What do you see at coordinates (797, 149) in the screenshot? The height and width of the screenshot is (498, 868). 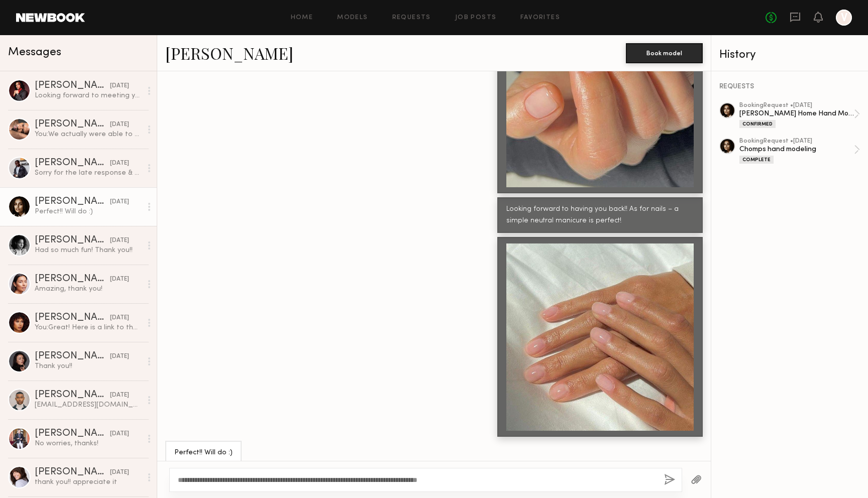 I see `div: Chomps hand modeling` at bounding box center [797, 149].